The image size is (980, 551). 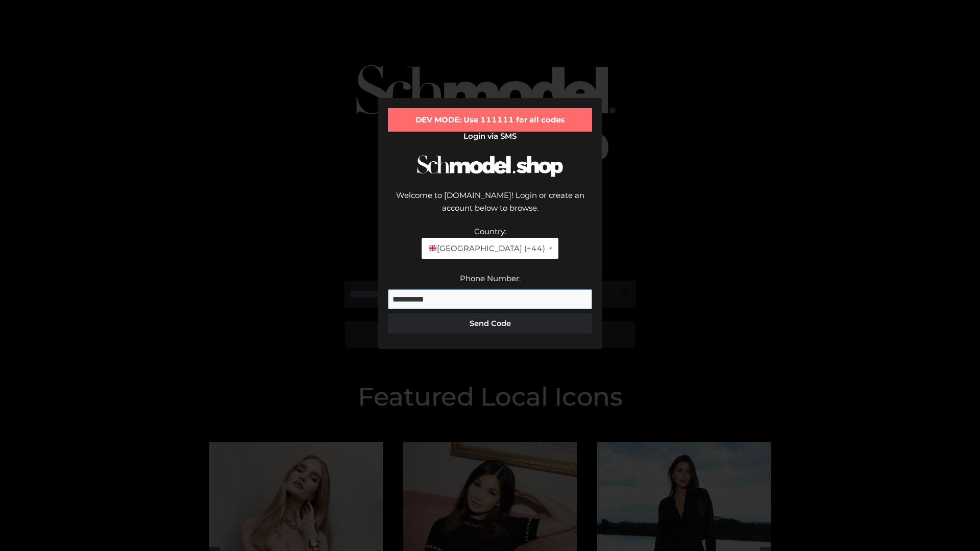 What do you see at coordinates (490, 120) in the screenshot?
I see `div: DEV MODE: Use 111111 for all codes` at bounding box center [490, 120].